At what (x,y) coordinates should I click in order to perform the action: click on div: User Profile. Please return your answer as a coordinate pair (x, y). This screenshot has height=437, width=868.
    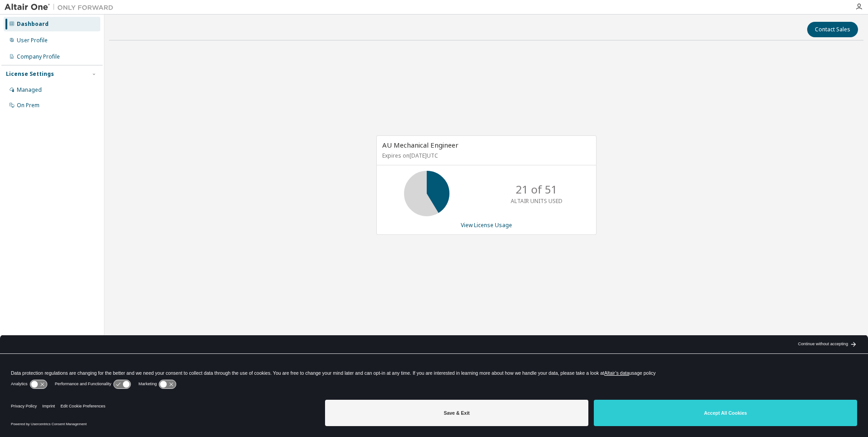
    Looking at the image, I should click on (32, 40).